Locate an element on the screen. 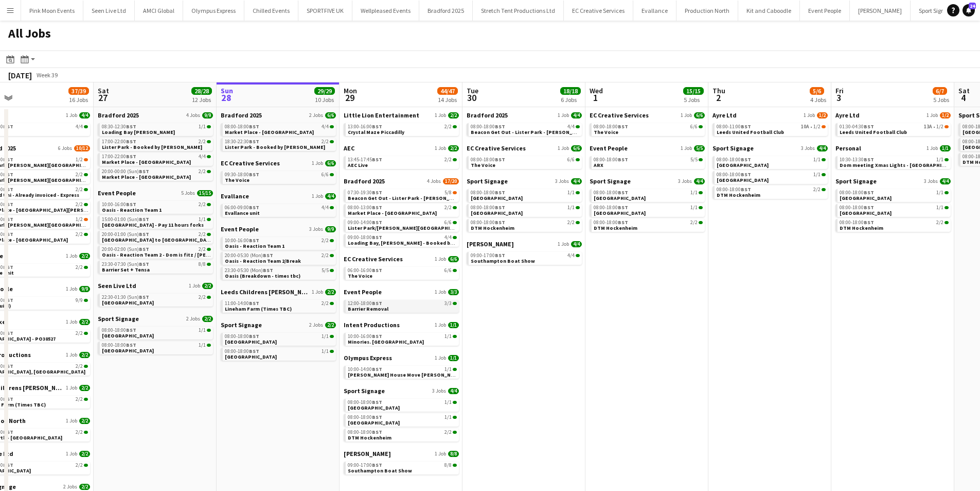  button: Wellpleased Events is located at coordinates (386, 10).